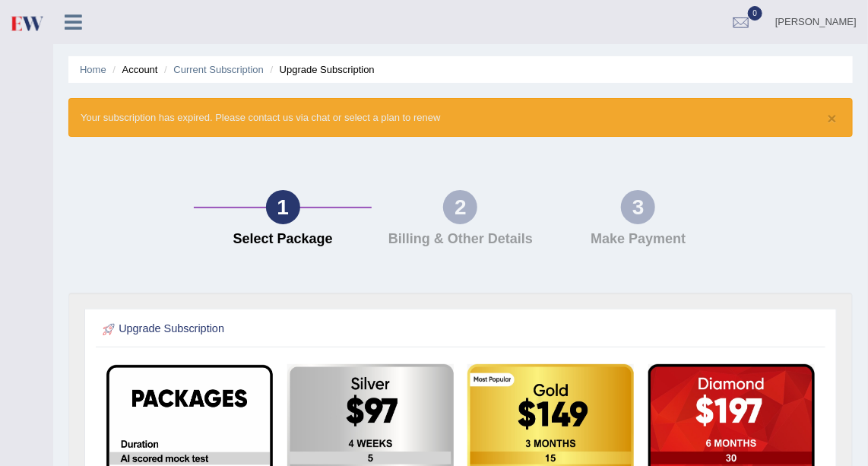  Describe the element at coordinates (93, 69) in the screenshot. I see `a: Home` at that location.